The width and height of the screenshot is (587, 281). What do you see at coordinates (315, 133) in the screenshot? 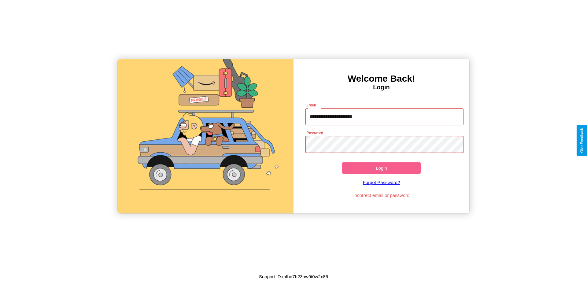
I see `label: Password` at bounding box center [315, 133].